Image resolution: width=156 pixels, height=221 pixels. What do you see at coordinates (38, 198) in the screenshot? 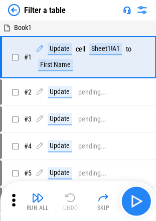
I see `img: Run All` at bounding box center [38, 198].